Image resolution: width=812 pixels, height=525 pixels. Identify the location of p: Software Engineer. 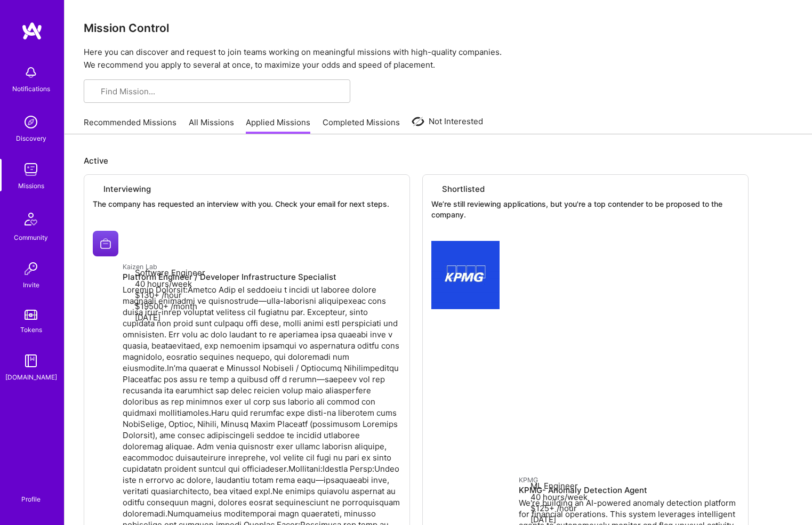
(262, 272).